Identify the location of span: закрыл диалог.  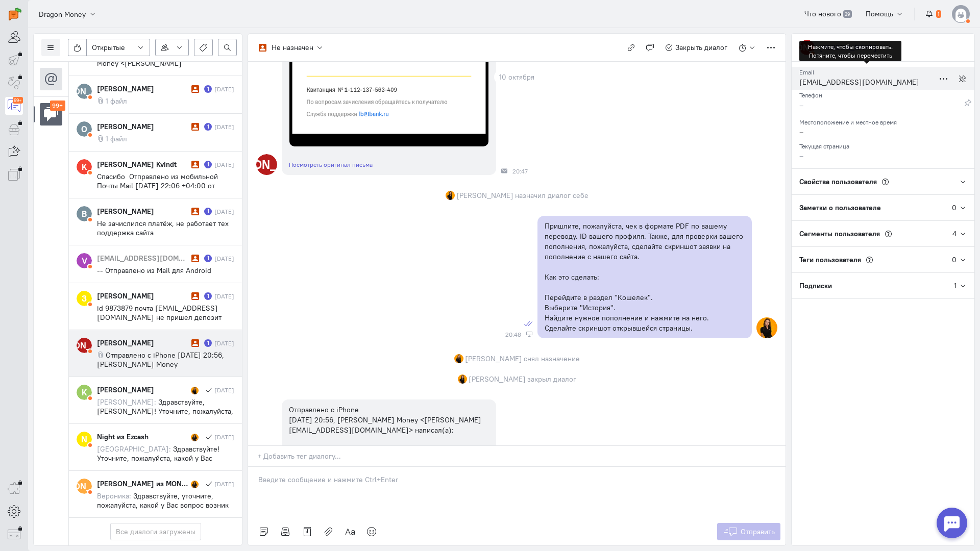
(552, 379).